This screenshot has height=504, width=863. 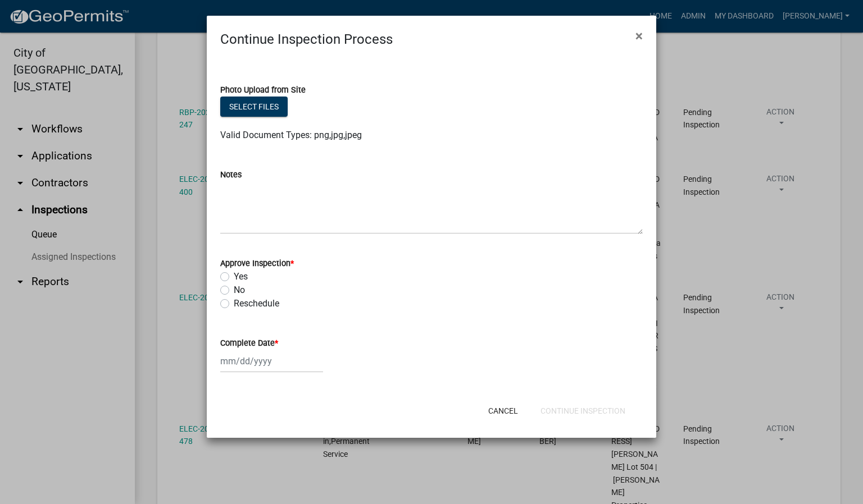 I want to click on button: Cancel, so click(x=503, y=411).